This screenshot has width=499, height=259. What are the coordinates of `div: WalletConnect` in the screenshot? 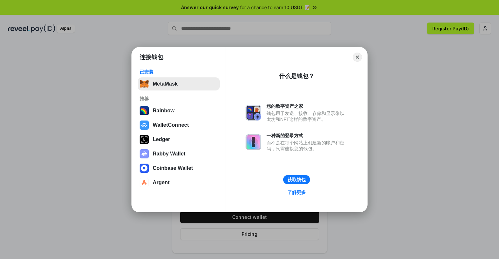 It's located at (171, 125).